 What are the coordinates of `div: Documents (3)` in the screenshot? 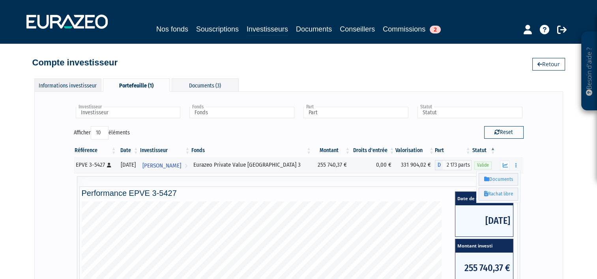 It's located at (205, 85).